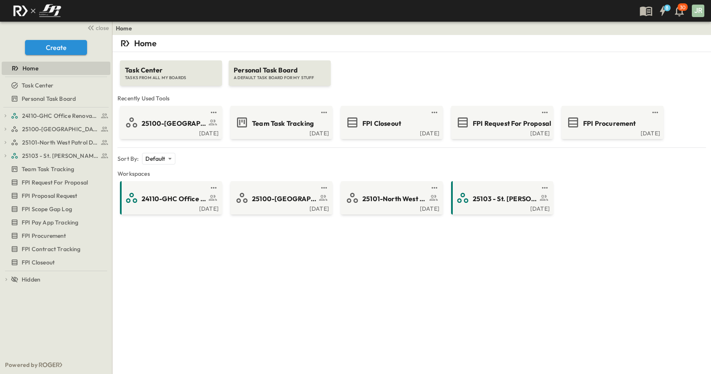  Describe the element at coordinates (280, 69) in the screenshot. I see `a: Personal Task BoardA DEFAULT TASK BOARD FOR MY STUFF` at that location.